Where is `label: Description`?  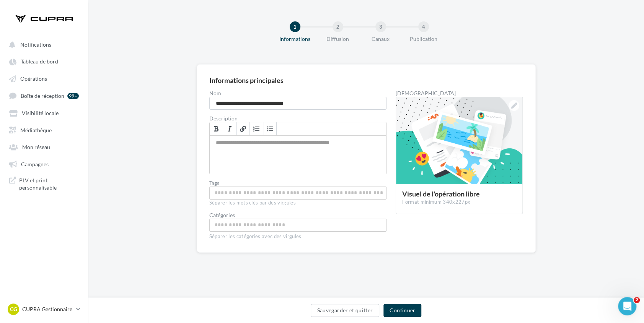 label: Description is located at coordinates (298, 118).